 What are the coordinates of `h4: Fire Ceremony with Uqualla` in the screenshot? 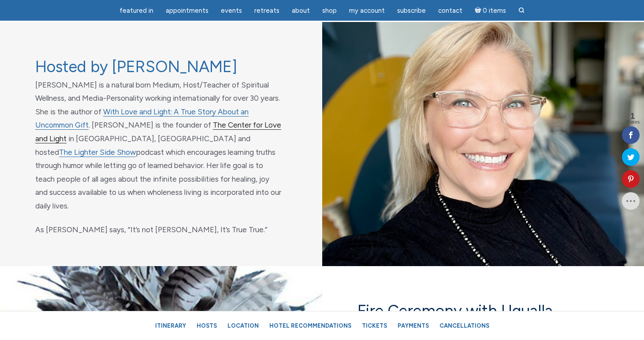 It's located at (483, 311).